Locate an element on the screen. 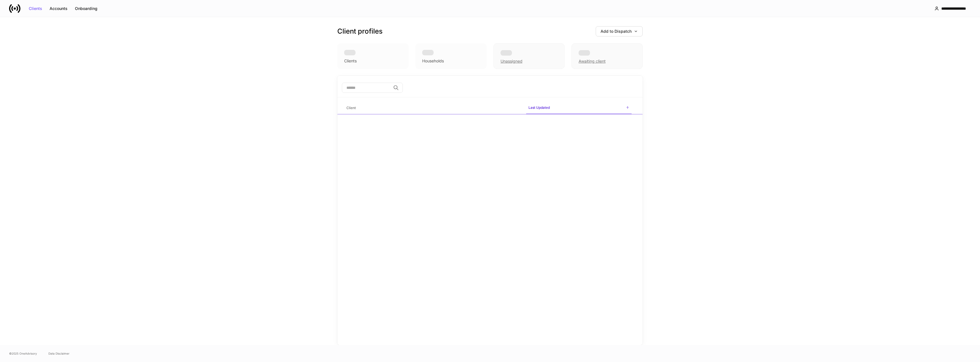 This screenshot has width=980, height=362. div: Accounts is located at coordinates (58, 8).